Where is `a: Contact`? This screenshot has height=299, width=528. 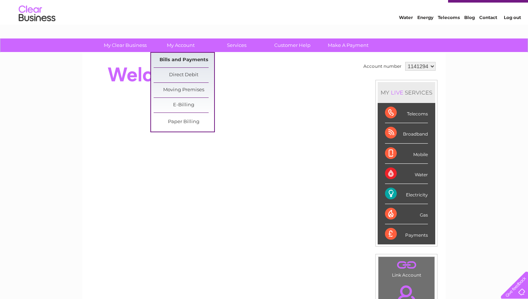
a: Contact is located at coordinates (488, 34).